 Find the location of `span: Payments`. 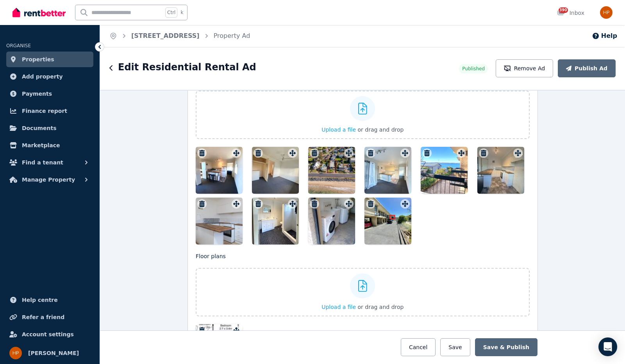

span: Payments is located at coordinates (37, 94).